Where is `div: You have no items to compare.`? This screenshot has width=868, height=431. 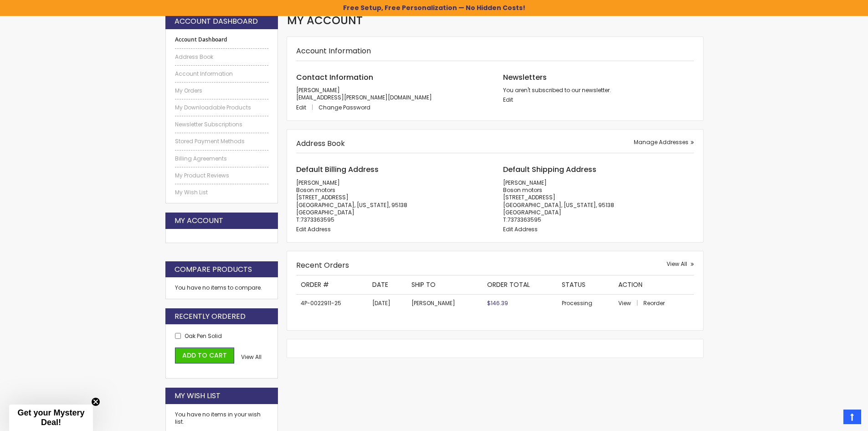
div: You have no items to compare. is located at coordinates (222, 287).